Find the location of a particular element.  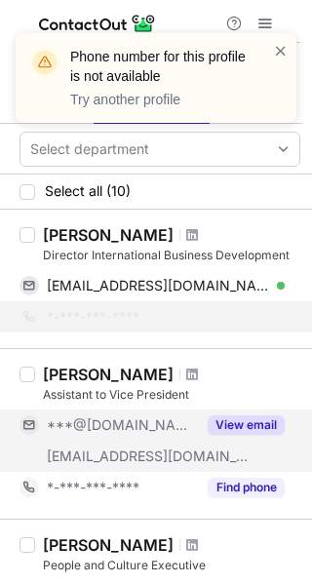

div: Assistant to Vice President is located at coordinates (171, 395).